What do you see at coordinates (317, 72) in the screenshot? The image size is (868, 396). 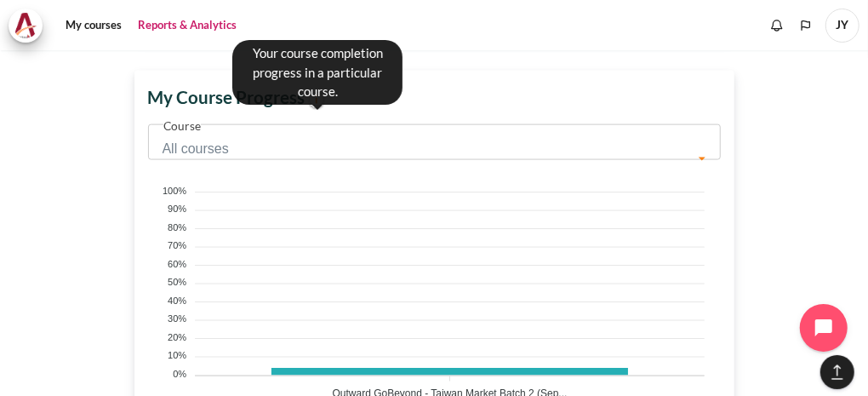 I see `div: Your course completion progress in a particular course.` at bounding box center [317, 72].